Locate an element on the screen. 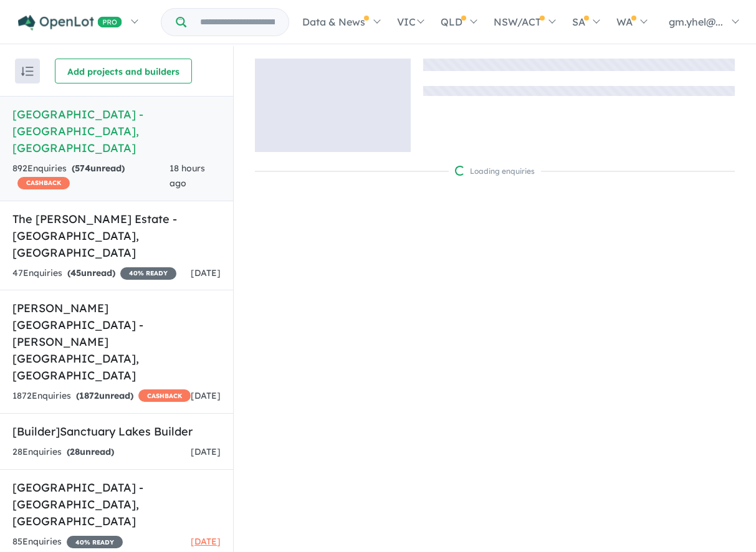  span: 28 is located at coordinates (75, 452).